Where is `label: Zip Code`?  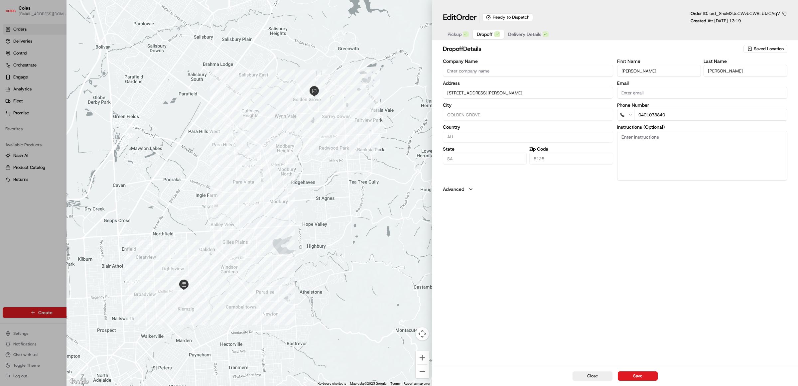 label: Zip Code is located at coordinates (571, 149).